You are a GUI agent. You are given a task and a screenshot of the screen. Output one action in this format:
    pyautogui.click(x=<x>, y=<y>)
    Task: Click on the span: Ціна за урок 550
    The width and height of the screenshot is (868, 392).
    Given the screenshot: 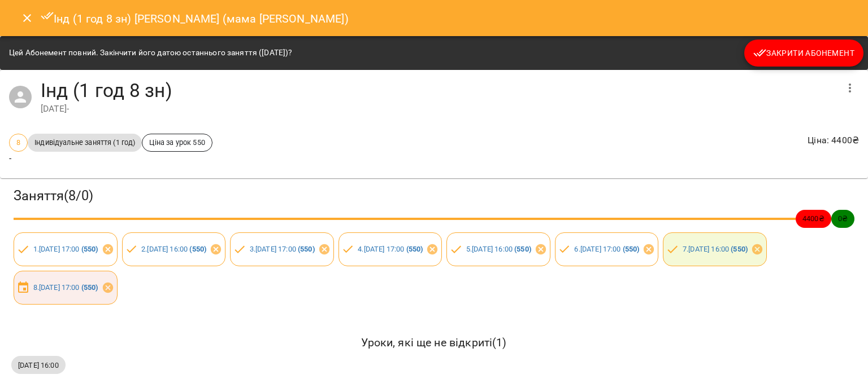 What is the action you would take?
    pyautogui.click(x=177, y=143)
    